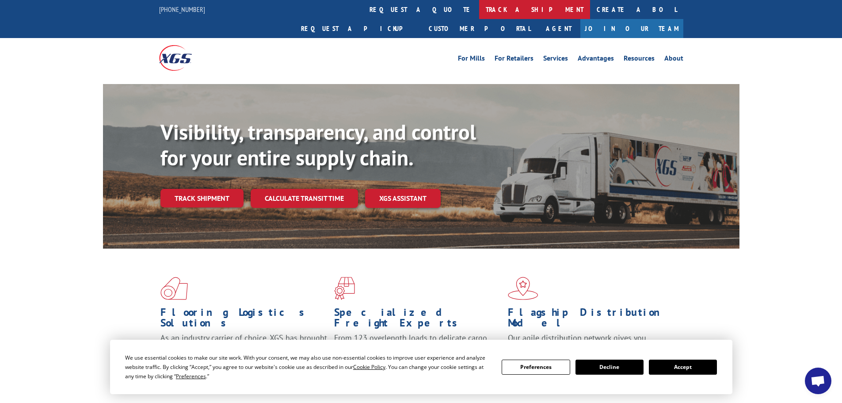  I want to click on span: As an industry carrier of choice, XGS has brought innovation and dedication to flooring logistics..., so click(244, 348).